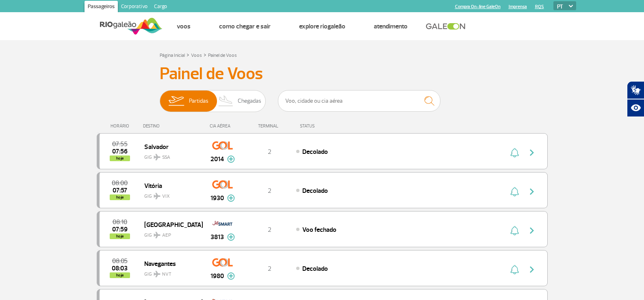 This screenshot has height=300, width=644. What do you see at coordinates (121, 126) in the screenshot?
I see `div: HORÁRIO` at bounding box center [121, 126].